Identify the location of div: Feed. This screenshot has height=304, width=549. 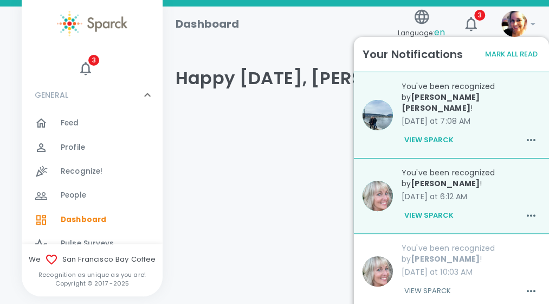
(92, 123).